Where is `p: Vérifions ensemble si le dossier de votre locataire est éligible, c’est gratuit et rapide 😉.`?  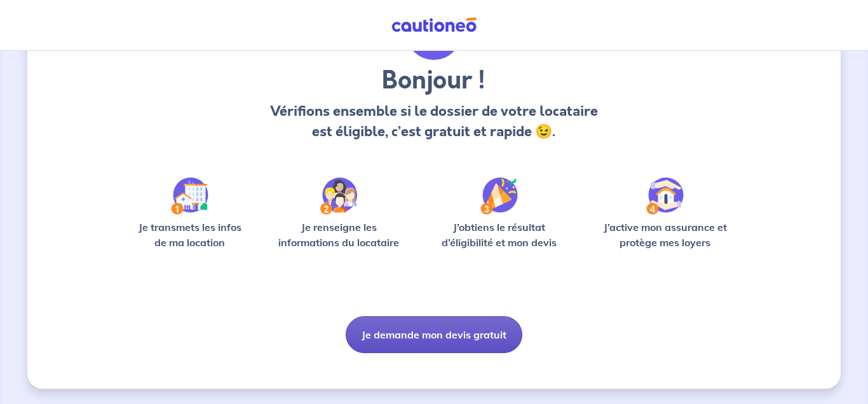
p: Vérifions ensemble si le dossier de votre locataire est éligible, c’est gratuit et rapide 😉. is located at coordinates (433, 122).